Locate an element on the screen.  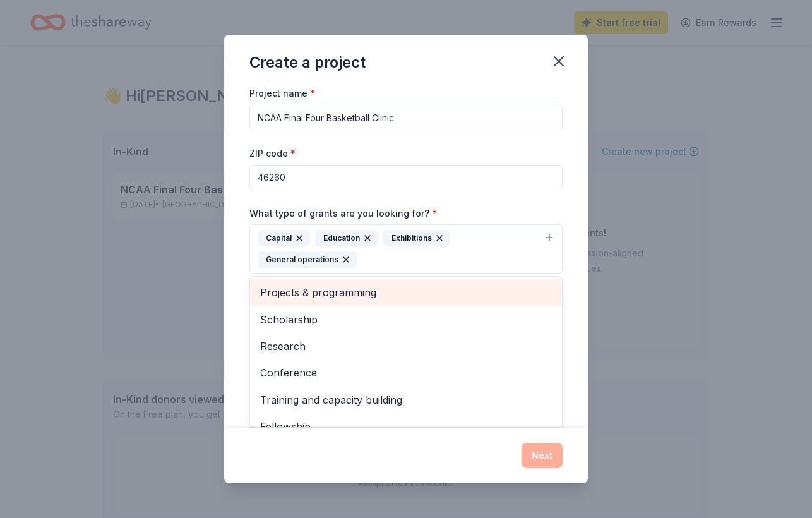
span: Fellowship is located at coordinates (406, 426).